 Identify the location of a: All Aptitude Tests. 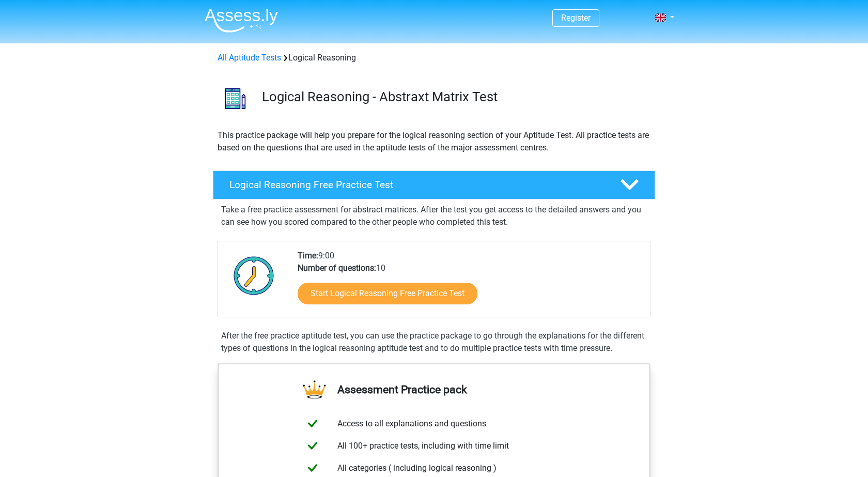
(249, 58).